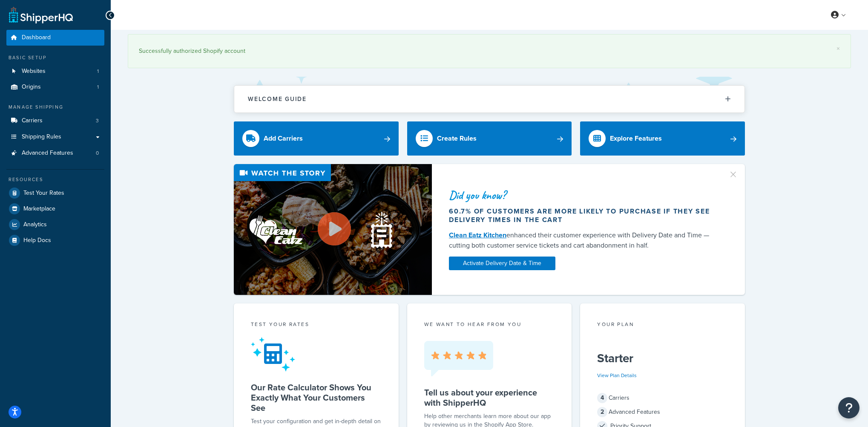 This screenshot has width=868, height=427. What do you see at coordinates (489, 138) in the screenshot?
I see `a: Create Rules` at bounding box center [489, 138].